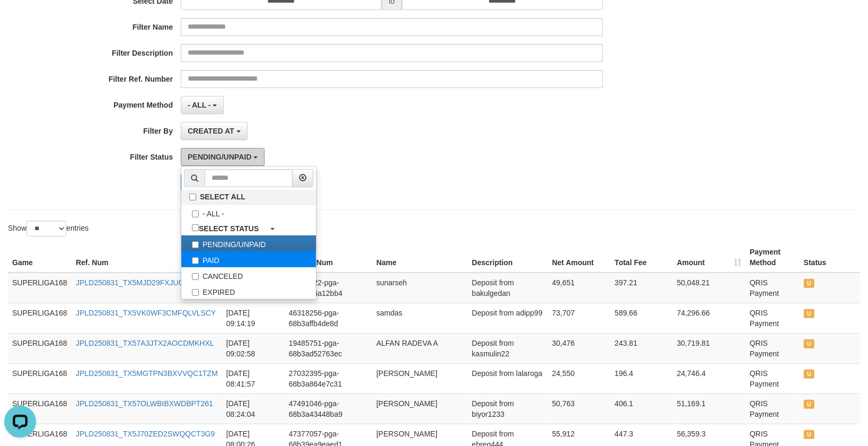  I want to click on a: SELECT STATUS, so click(249, 228).